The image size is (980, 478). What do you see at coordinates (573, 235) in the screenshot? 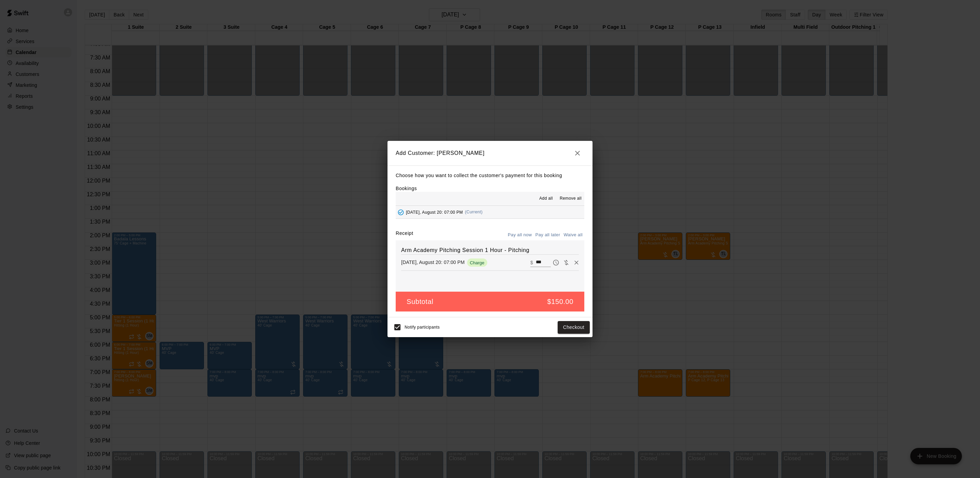
I see `button: Waive all` at bounding box center [573, 235].